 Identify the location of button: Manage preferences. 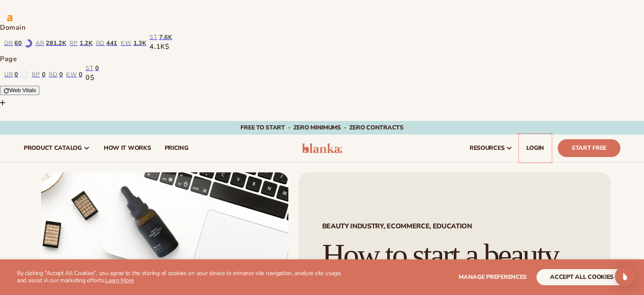
(493, 277).